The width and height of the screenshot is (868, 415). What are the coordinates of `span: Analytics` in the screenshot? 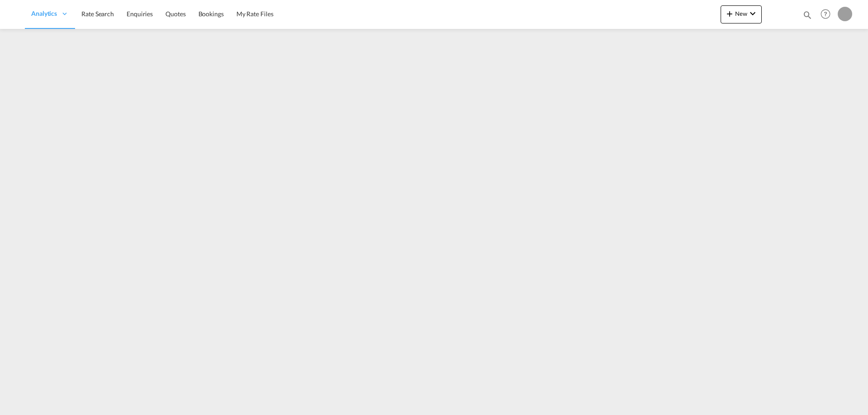 It's located at (44, 13).